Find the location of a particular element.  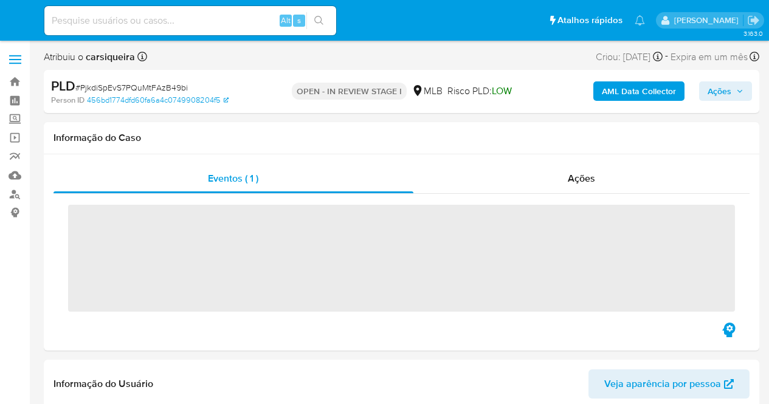

span: Alt is located at coordinates (286, 20).